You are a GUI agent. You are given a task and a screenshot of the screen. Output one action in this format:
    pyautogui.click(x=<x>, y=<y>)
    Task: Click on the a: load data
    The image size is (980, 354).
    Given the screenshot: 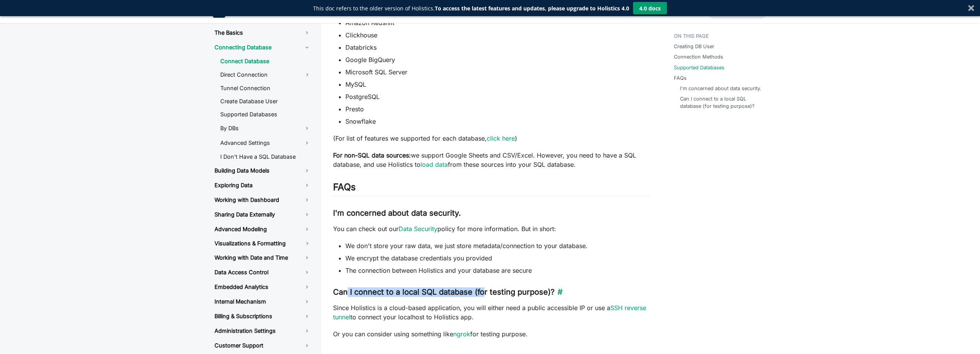 What is the action you would take?
    pyautogui.click(x=434, y=165)
    